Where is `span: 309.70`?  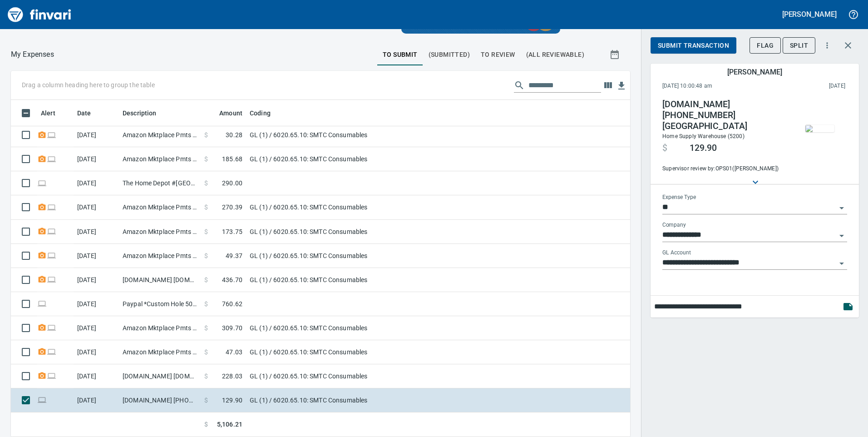 span: 309.70 is located at coordinates (232, 328).